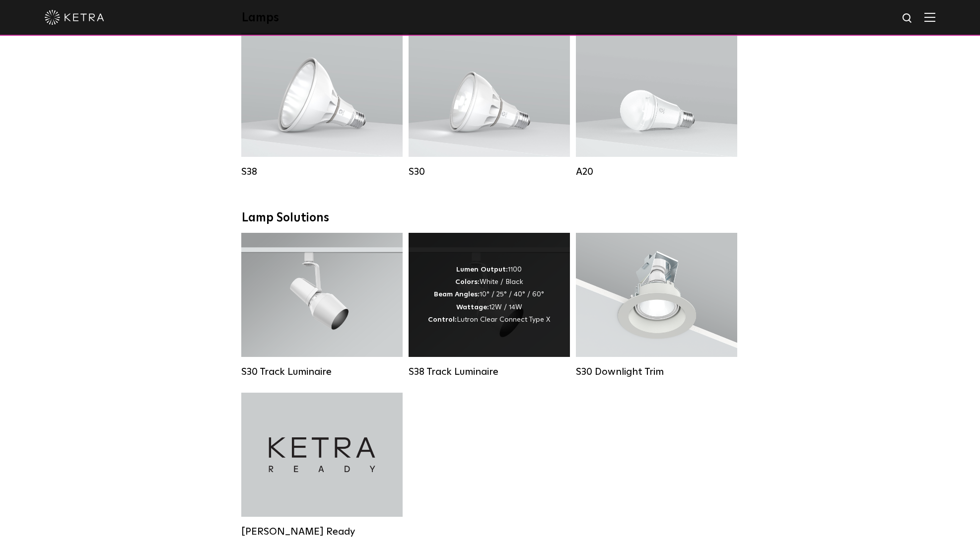 The image size is (980, 555). What do you see at coordinates (473, 308) in the screenshot?
I see `strong: Wattage:` at bounding box center [473, 308].